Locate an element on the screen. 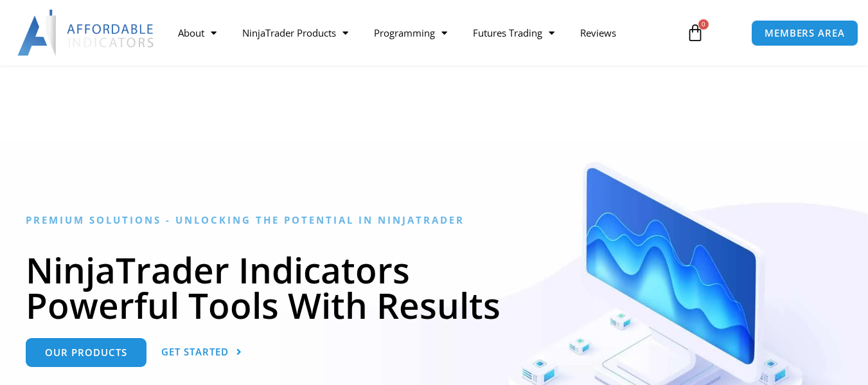  a: MEMBERS AREA is located at coordinates (805, 32).